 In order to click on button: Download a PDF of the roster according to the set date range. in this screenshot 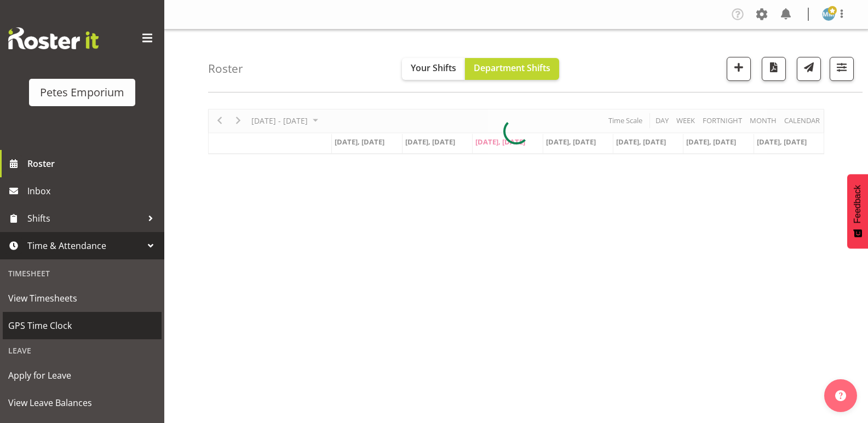, I will do `click(773, 69)`.